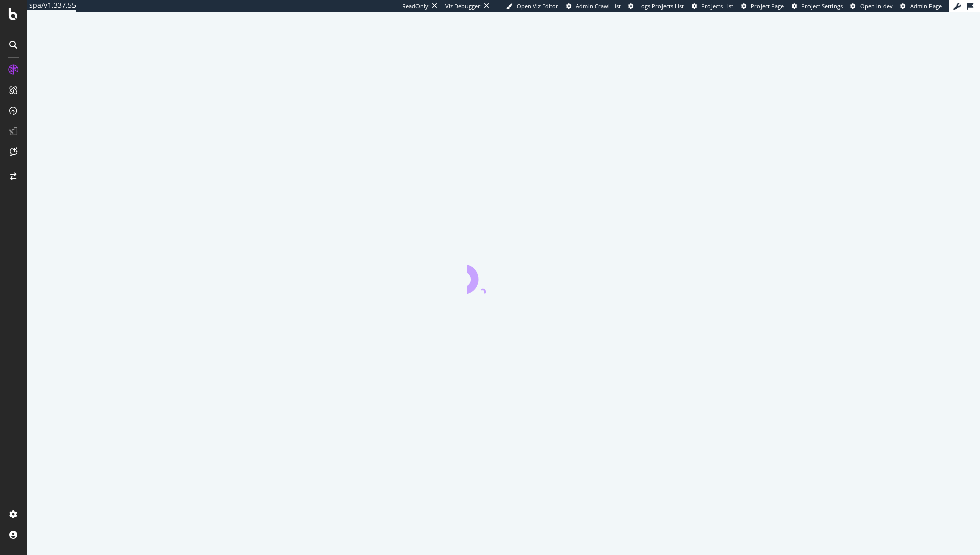  I want to click on span: Admin Page, so click(926, 6).